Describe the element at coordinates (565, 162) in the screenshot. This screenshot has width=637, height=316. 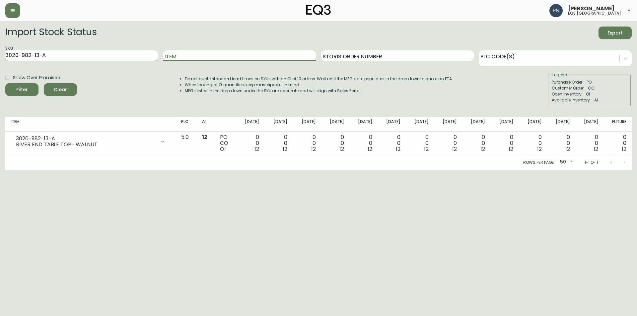
I see `div: 50` at that location.